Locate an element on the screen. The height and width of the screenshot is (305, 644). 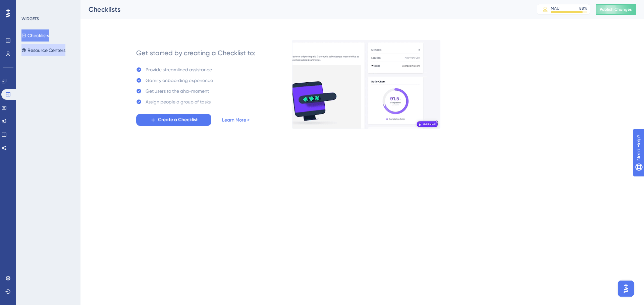
div: 88 % is located at coordinates (583, 8).